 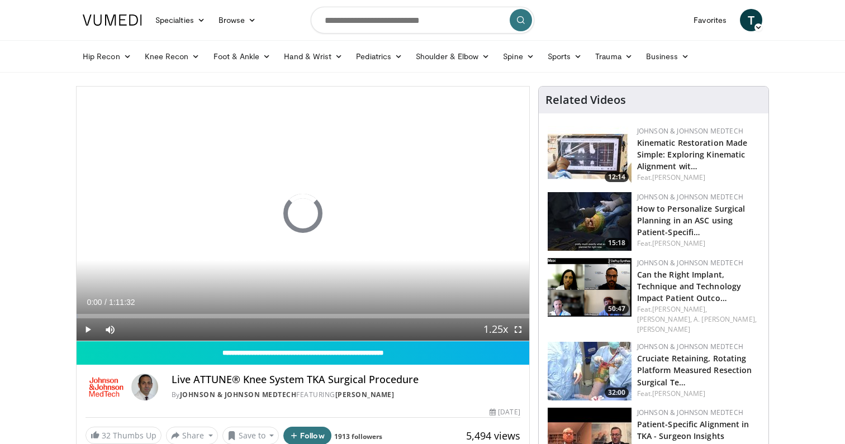 What do you see at coordinates (88, 330) in the screenshot?
I see `button: Play` at bounding box center [88, 330].